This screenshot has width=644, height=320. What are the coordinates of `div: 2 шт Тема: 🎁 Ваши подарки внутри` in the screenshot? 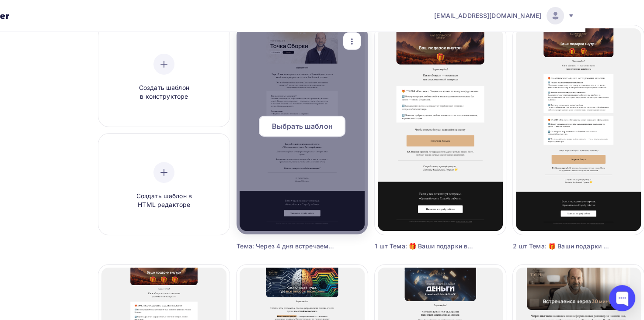 It's located at (562, 246).